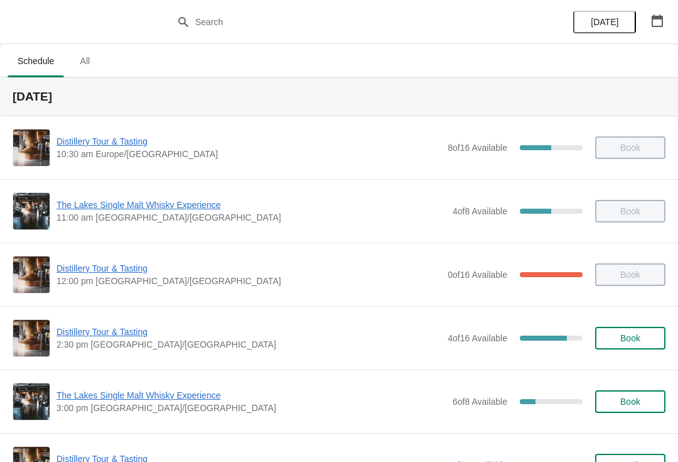 The image size is (678, 462). What do you see at coordinates (31, 148) in the screenshot?
I see `img: Distillery Tour & Tasting | | 10:30 am Europe/London` at bounding box center [31, 148].